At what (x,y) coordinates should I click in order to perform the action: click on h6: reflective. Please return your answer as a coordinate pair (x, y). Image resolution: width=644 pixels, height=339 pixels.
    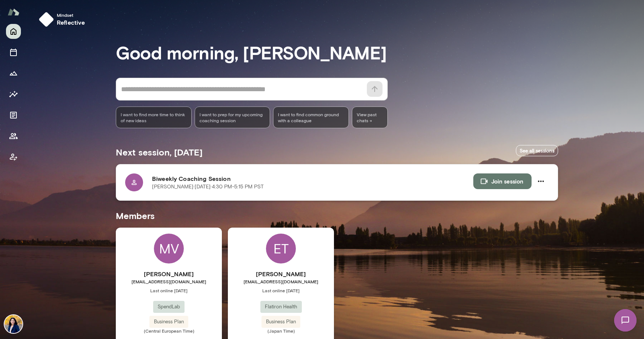
    Looking at the image, I should click on (71, 22).